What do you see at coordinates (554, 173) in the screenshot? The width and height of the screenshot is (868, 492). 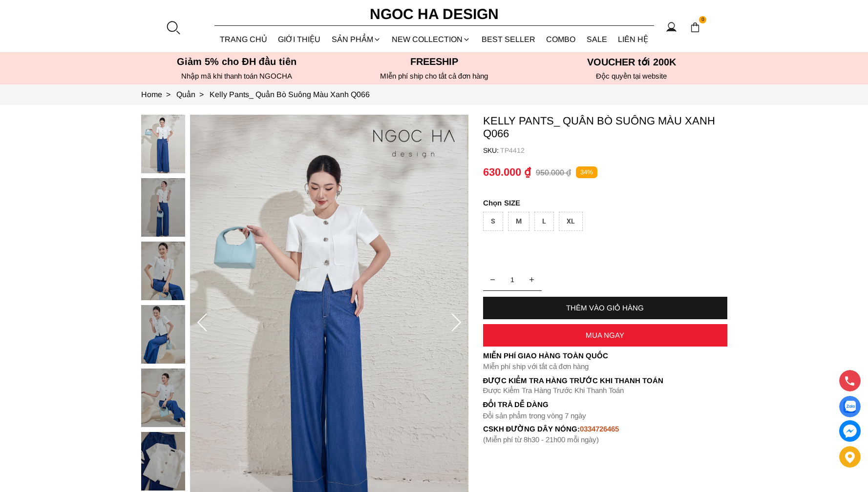 I see `p: 950.000 ₫` at bounding box center [554, 173].